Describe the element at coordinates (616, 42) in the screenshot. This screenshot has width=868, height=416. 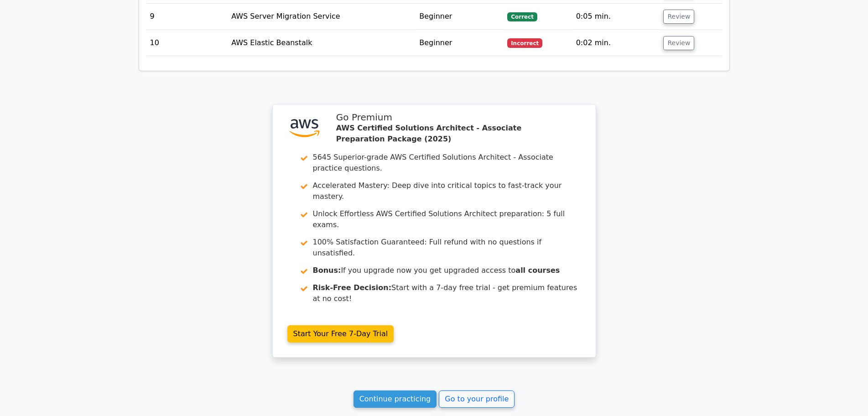
I see `td: 0:02 min.` at that location.